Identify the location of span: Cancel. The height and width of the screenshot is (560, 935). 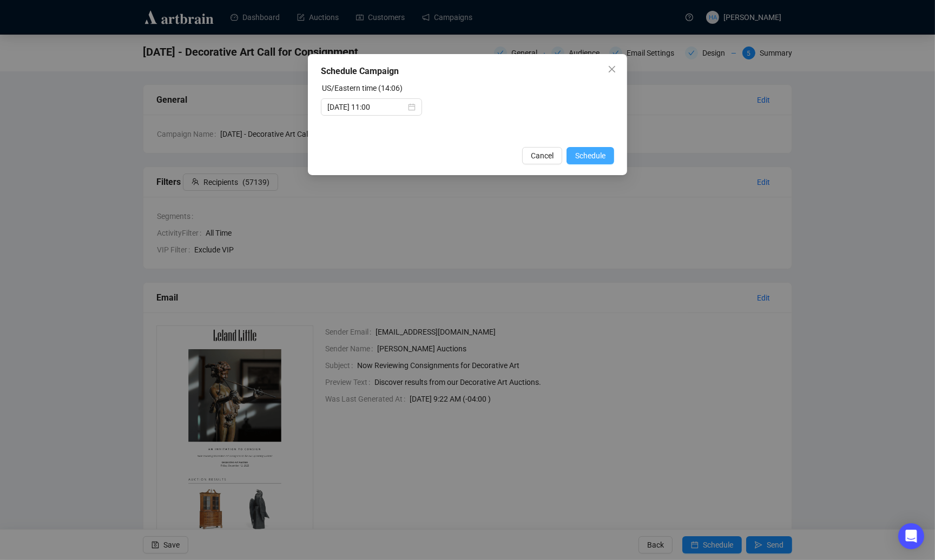
(542, 156).